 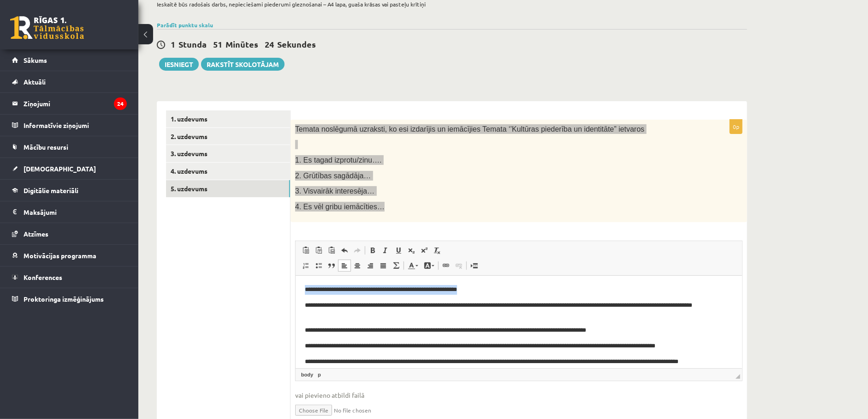 I want to click on a: Align Left, so click(x=345, y=266).